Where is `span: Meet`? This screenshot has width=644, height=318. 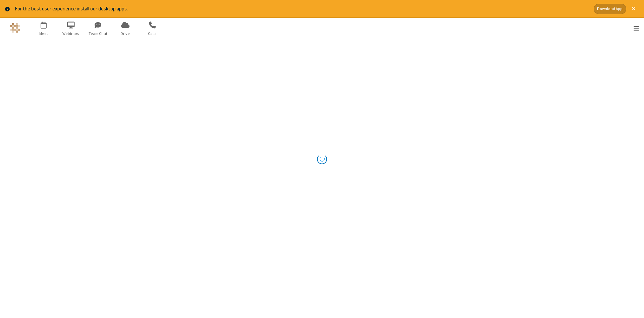 span: Meet is located at coordinates (44, 33).